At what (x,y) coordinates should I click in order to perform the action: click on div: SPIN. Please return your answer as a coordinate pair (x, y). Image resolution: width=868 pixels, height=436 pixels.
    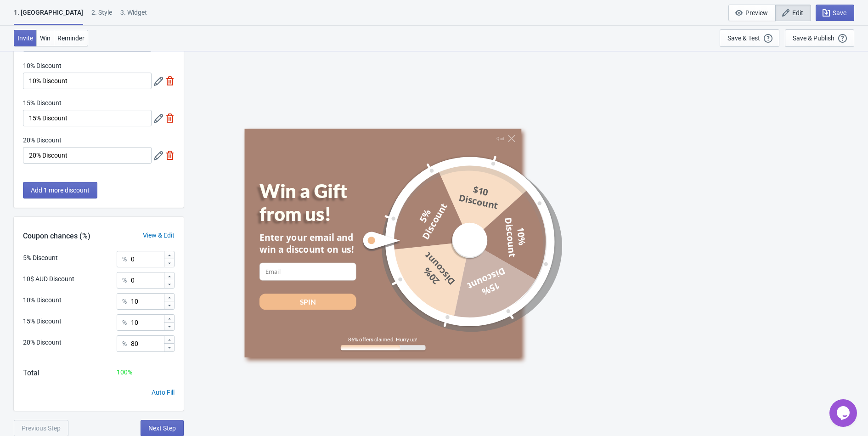
    Looking at the image, I should click on (308, 301).